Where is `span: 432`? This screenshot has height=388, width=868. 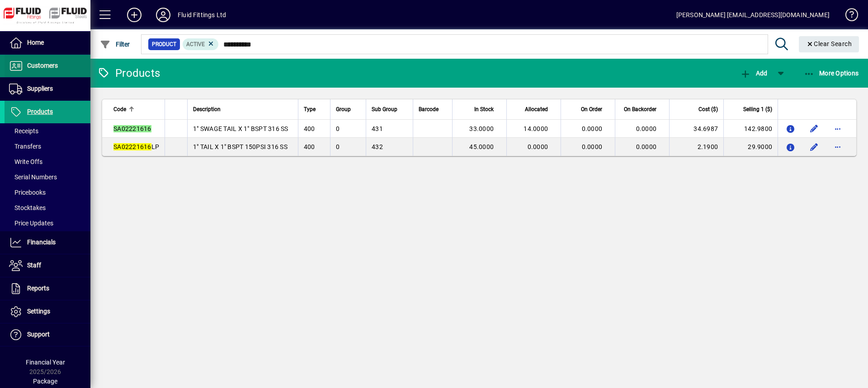
span: 432 is located at coordinates (377, 147).